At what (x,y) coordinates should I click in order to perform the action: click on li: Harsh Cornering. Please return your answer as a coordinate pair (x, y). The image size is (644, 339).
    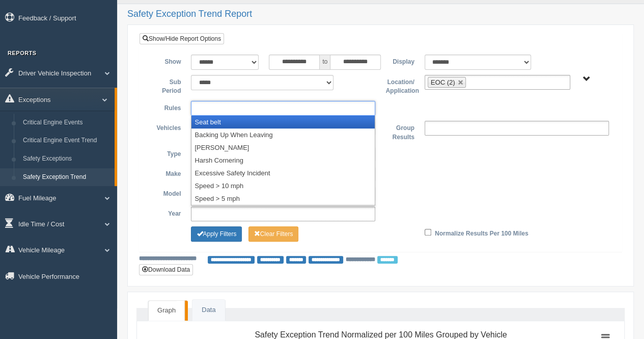
    Looking at the image, I should click on (283, 160).